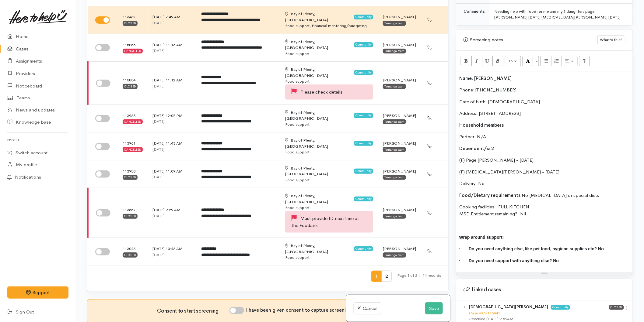  What do you see at coordinates (528, 61) in the screenshot?
I see `button: Recent Color` at bounding box center [528, 61].